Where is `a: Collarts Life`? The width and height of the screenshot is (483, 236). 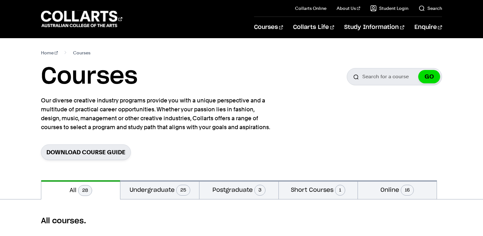
a: Collarts Life is located at coordinates (313, 27).